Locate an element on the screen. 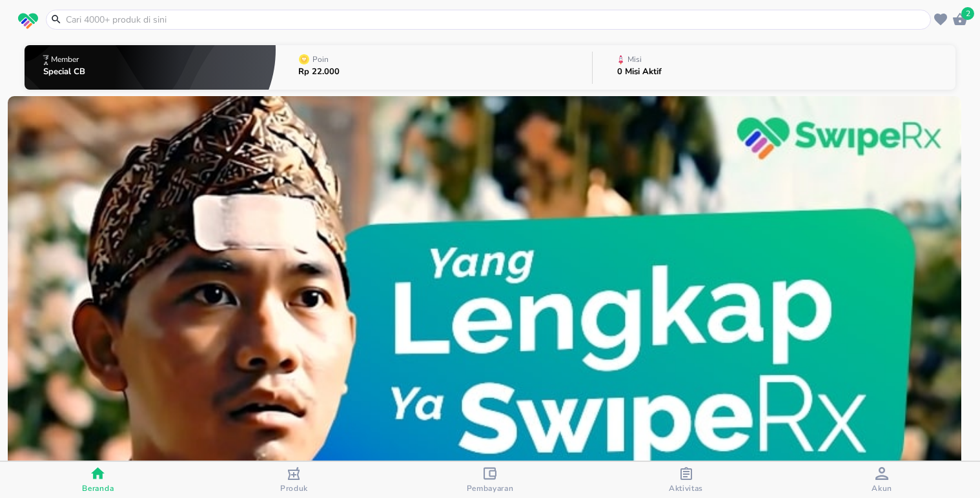  button: MemberSpecial CB is located at coordinates (150, 67).